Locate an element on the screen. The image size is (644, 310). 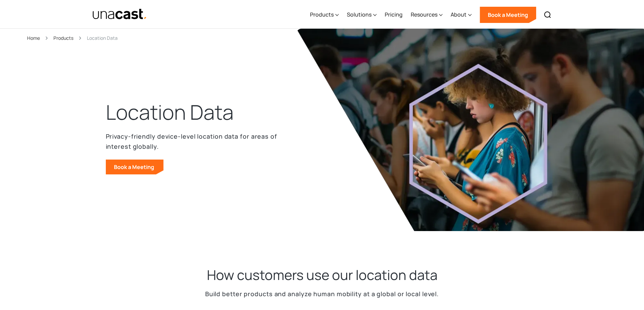
a: Home is located at coordinates (33, 38).